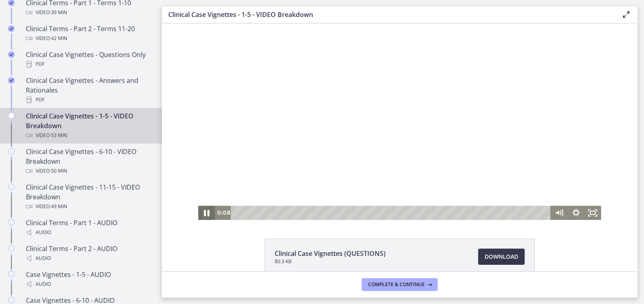 The width and height of the screenshot is (644, 304). I want to click on h3: Clinical Case Vignettes - 1-5 - VIDEO Breakdown, so click(389, 15).